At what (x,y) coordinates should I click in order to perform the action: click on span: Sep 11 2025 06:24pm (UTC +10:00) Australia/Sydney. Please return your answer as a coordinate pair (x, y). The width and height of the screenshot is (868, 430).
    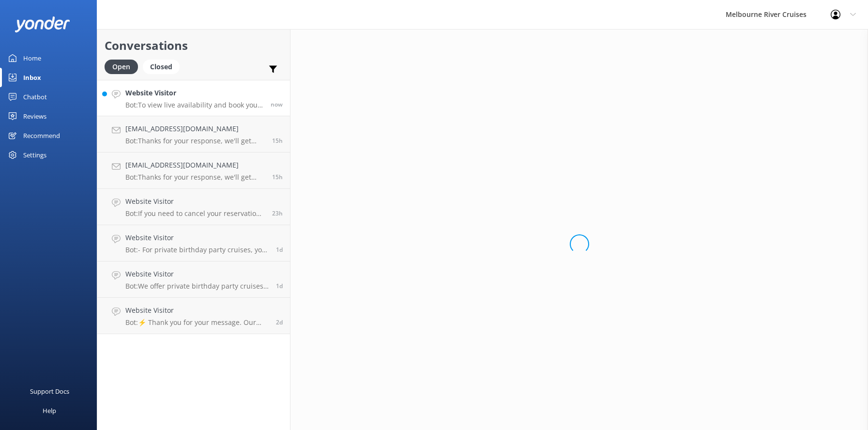
    Looking at the image, I should click on (277, 177).